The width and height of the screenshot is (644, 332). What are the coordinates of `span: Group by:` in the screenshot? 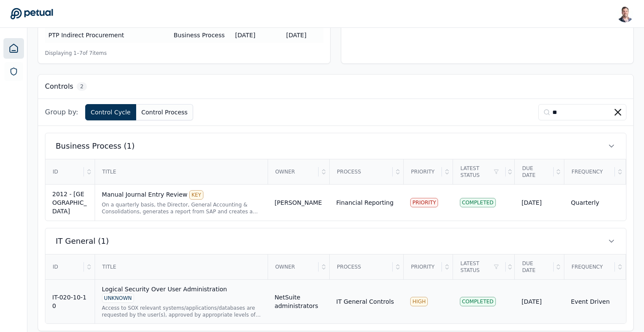 It's located at (62, 112).